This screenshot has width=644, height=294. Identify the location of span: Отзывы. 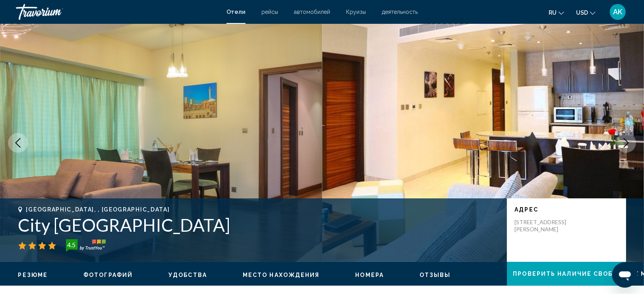
(435, 275).